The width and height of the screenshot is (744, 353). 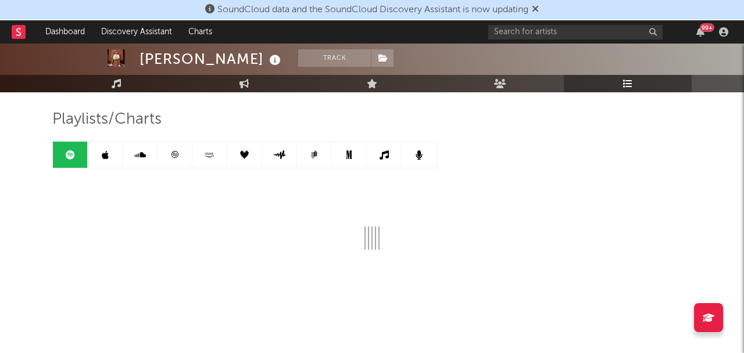 What do you see at coordinates (576, 32) in the screenshot?
I see `input: Search for artists` at bounding box center [576, 32].